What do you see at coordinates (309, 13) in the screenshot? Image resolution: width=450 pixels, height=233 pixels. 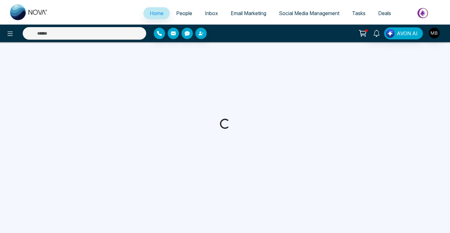 I see `a: Social Media Management` at bounding box center [309, 13].